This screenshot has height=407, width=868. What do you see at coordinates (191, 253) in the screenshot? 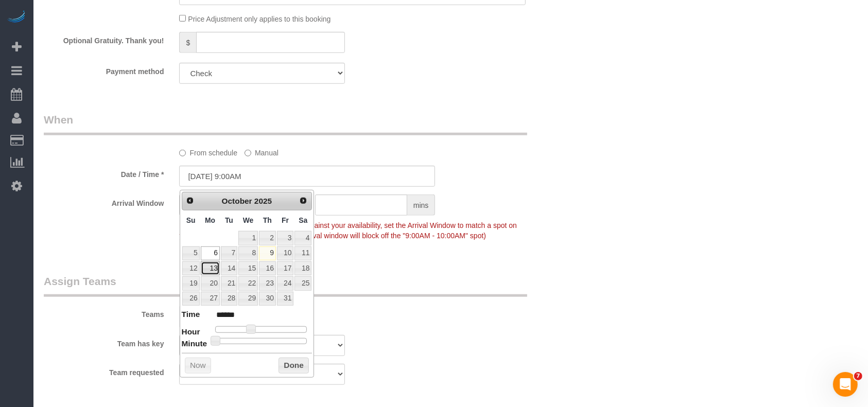
I see `a: 5` at bounding box center [191, 253].